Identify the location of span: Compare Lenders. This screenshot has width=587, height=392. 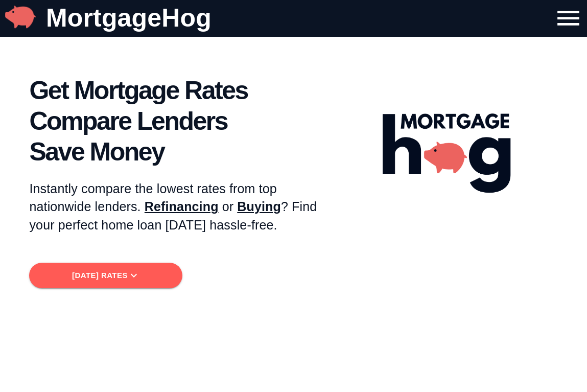
(182, 121).